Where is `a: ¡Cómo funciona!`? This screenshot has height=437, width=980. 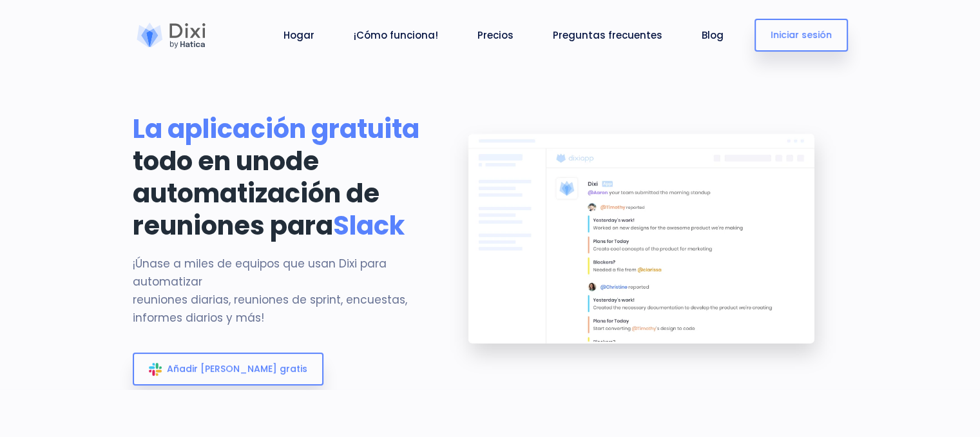
a: ¡Cómo funciona! is located at coordinates (396, 35).